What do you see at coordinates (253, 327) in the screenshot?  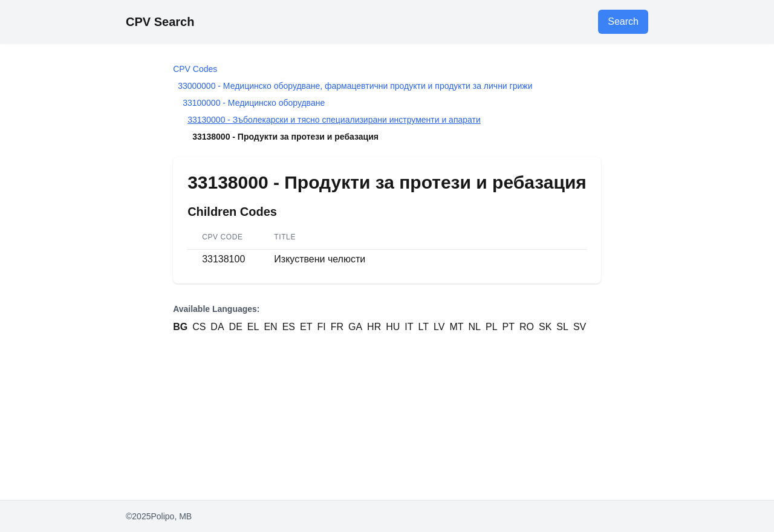 I see `a: EL` at bounding box center [253, 327].